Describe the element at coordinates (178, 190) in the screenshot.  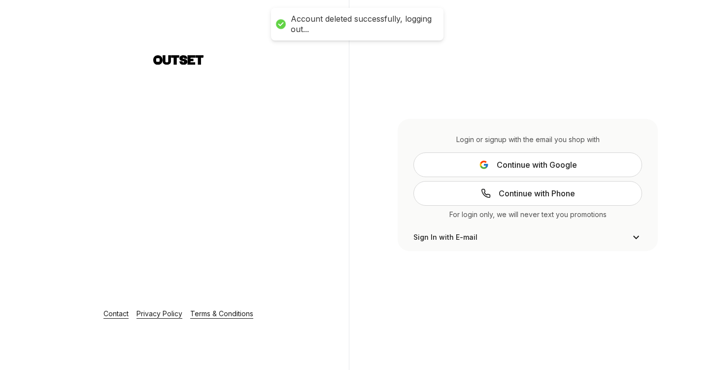
I see `img: Login Layout Image` at that location.